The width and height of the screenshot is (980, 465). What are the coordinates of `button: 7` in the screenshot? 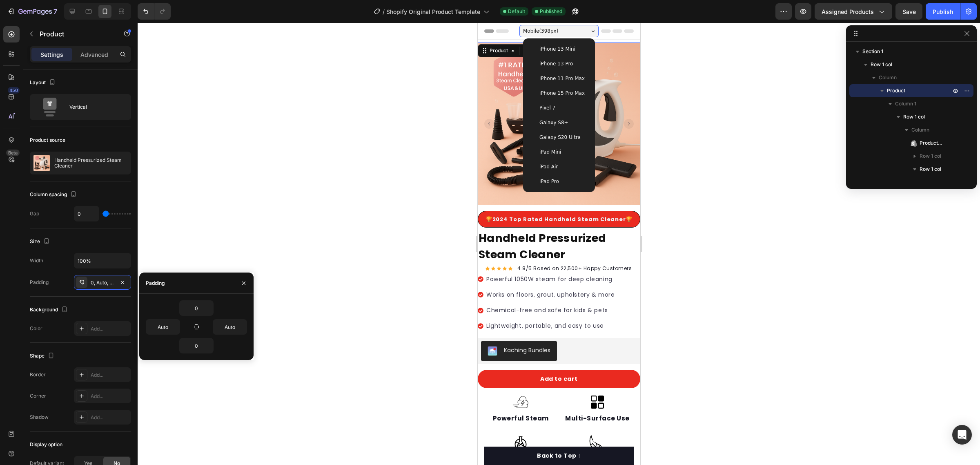 It's located at (32, 12).